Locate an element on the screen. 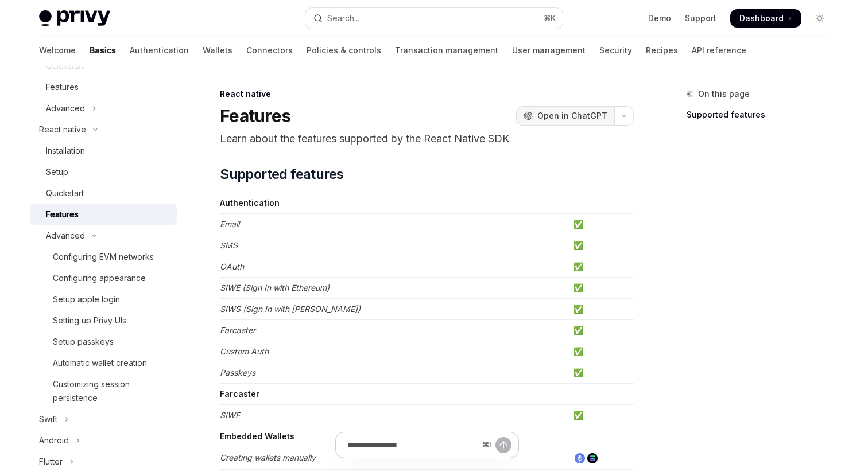 This screenshot has height=472, width=868. div: Customizing session persistence is located at coordinates (111, 391).